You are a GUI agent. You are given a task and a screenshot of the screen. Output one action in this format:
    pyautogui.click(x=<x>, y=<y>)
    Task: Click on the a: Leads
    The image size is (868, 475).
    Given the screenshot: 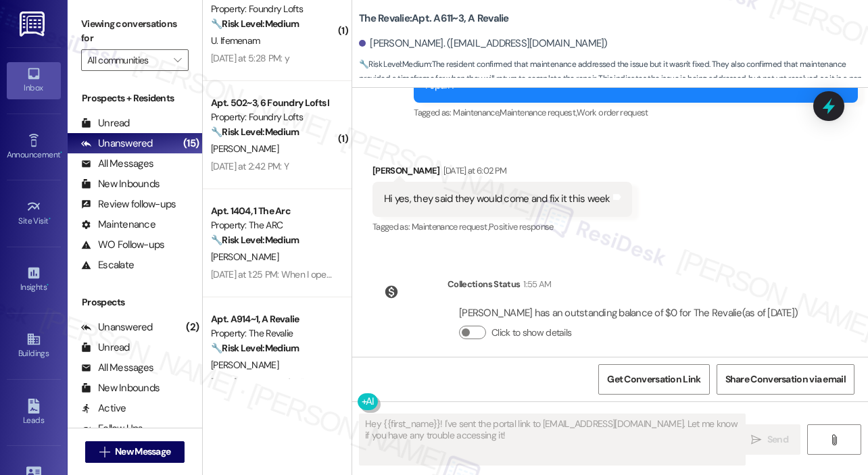 What is the action you would take?
    pyautogui.click(x=34, y=413)
    